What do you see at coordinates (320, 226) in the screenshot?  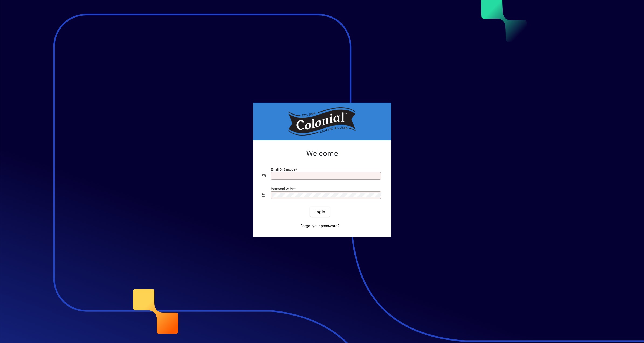 I see `a: Forgot your password?` at bounding box center [320, 226].